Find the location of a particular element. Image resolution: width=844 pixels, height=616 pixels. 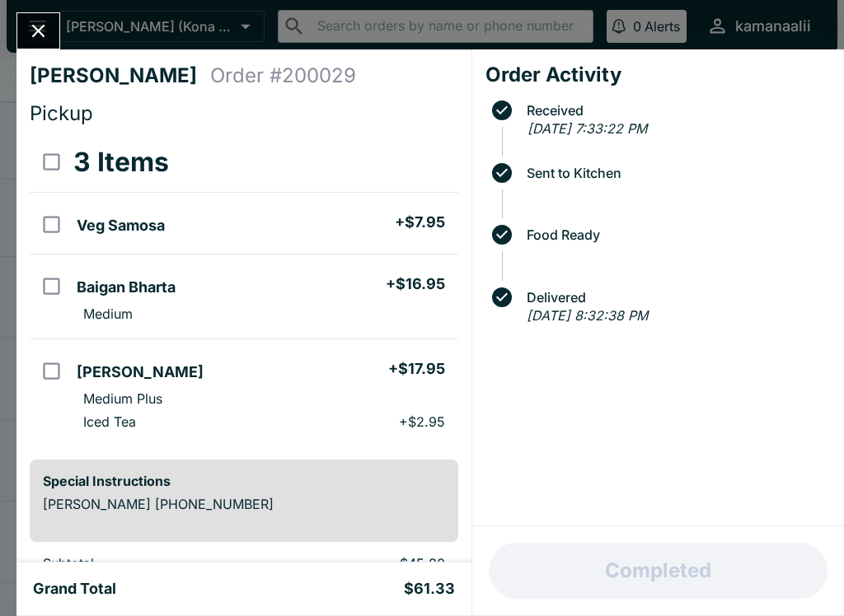

p: Subtotal is located at coordinates (149, 563).